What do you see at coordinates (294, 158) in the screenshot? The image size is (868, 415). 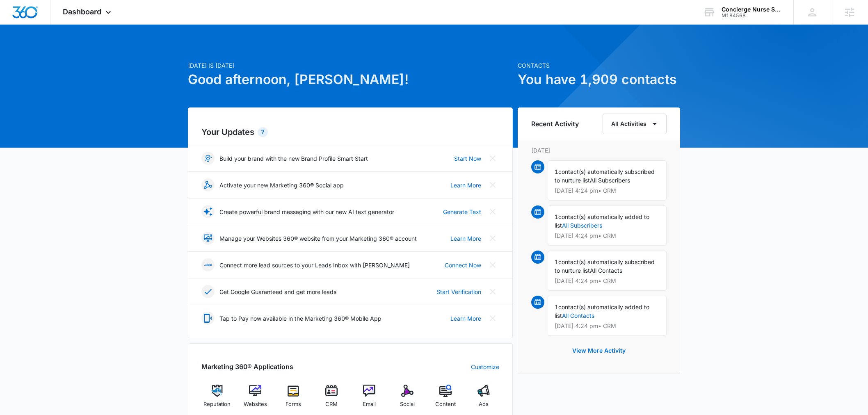 I see `p: Build your brand with the new Brand Profile Smart Start` at bounding box center [294, 158].